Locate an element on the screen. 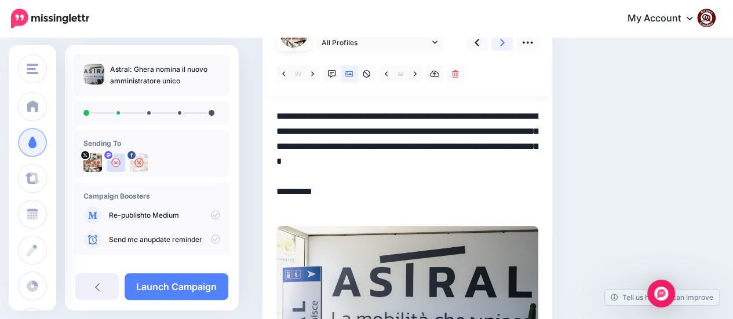 This screenshot has width=733, height=319. img: user_default_image.png is located at coordinates (116, 163).